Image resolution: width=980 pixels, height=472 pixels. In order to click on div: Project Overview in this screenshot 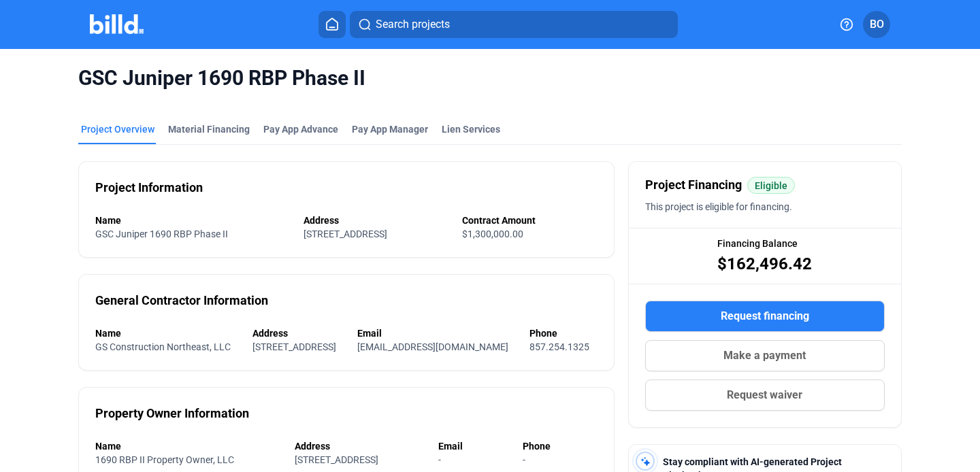, I will do `click(118, 129)`.